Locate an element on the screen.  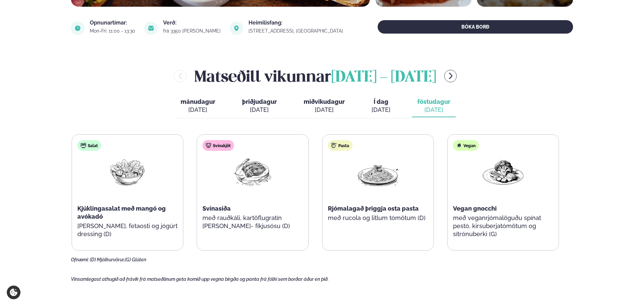
img: pasta.svg is located at coordinates (334, 145).